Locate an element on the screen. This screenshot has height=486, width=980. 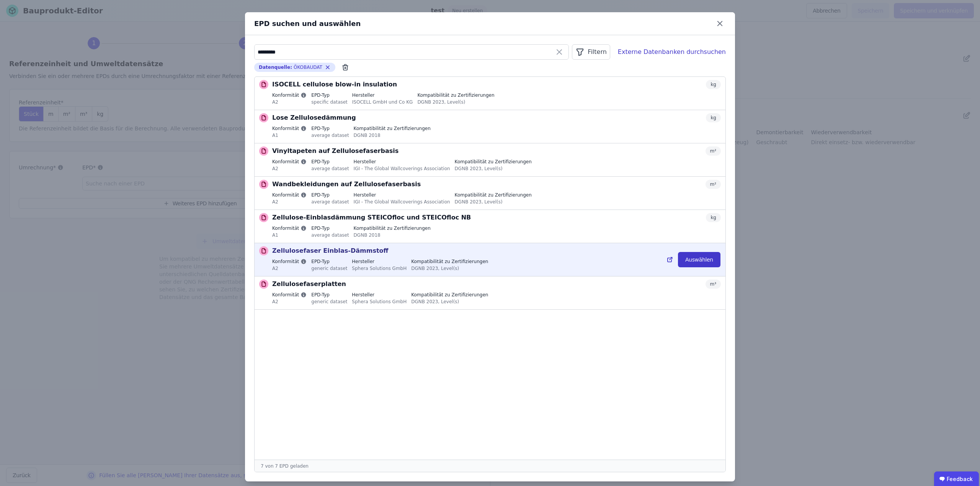
span: Datenquelle : is located at coordinates (275, 68).